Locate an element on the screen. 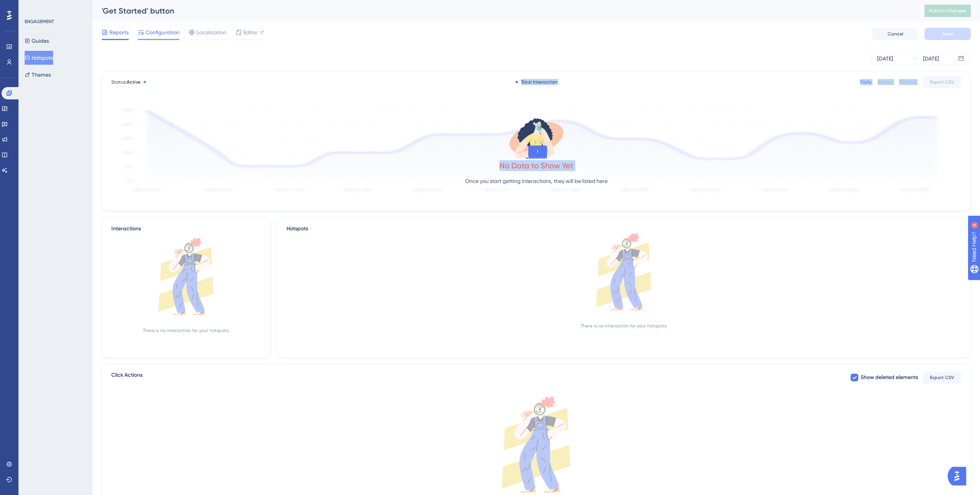  button: Publish Changes is located at coordinates (948, 11).